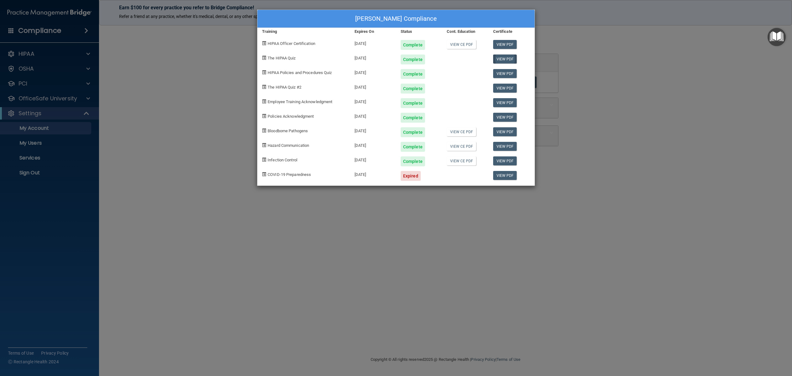  I want to click on div: Certificate, so click(511, 32).